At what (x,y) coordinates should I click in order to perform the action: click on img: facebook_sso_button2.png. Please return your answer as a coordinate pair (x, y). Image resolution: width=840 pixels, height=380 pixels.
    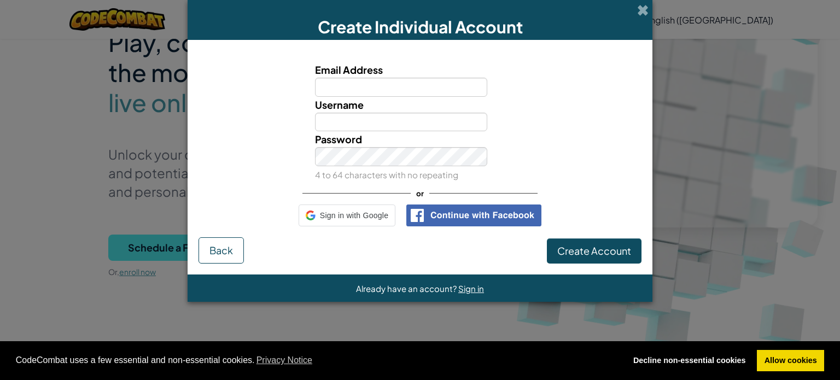
    Looking at the image, I should click on (474, 216).